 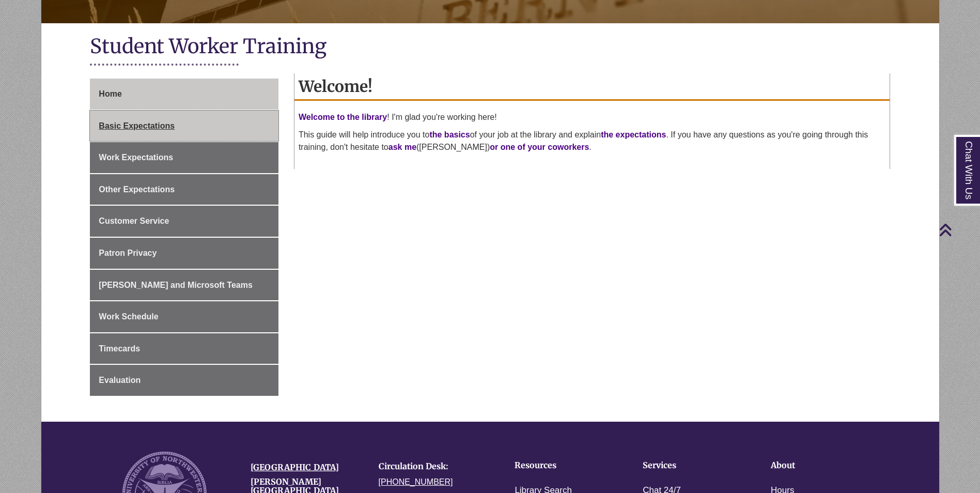 What do you see at coordinates (128, 316) in the screenshot?
I see `span: Work Schedule` at bounding box center [128, 316].